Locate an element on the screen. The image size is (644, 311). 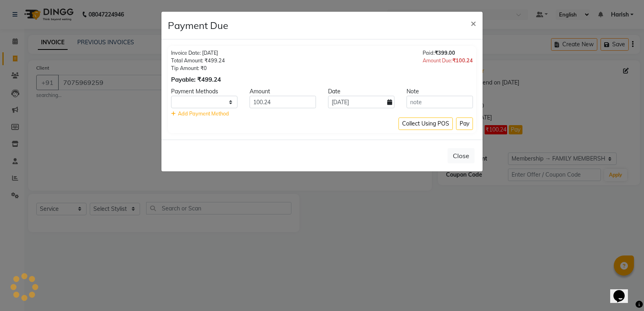
span: ₹100.24 is located at coordinates (463, 61).